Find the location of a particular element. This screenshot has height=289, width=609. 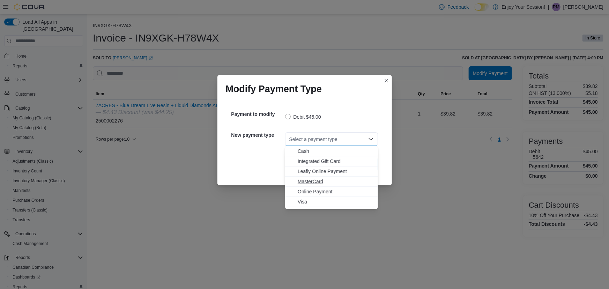

span: Leafly Online Payment is located at coordinates (336, 171).